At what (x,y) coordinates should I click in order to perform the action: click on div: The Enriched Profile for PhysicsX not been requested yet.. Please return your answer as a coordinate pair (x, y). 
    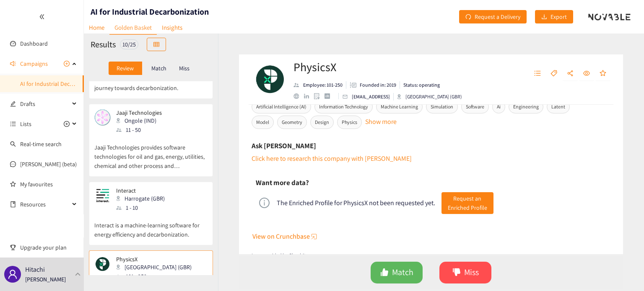
    Looking at the image, I should click on (356, 203).